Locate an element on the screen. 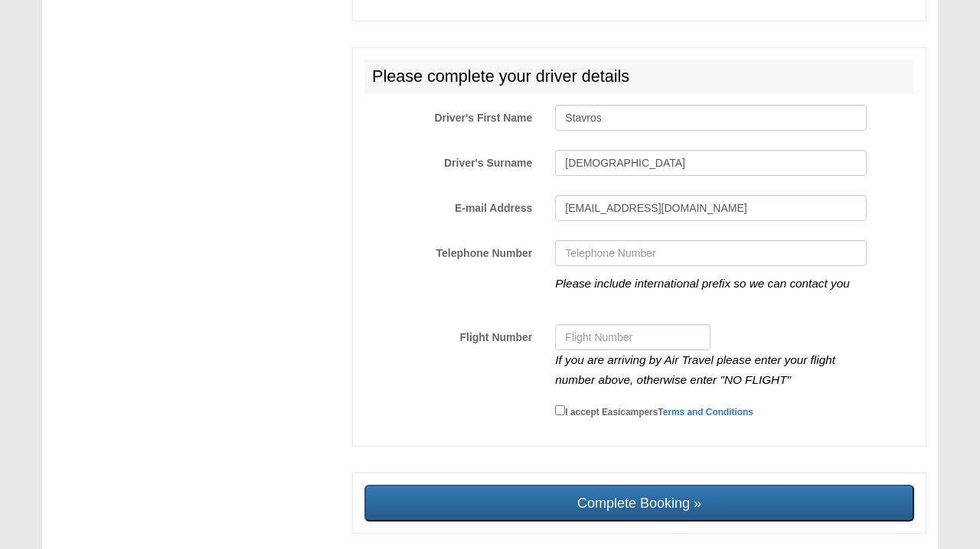 The width and height of the screenshot is (980, 549). label: Driver's First Name is located at coordinates (448, 115).